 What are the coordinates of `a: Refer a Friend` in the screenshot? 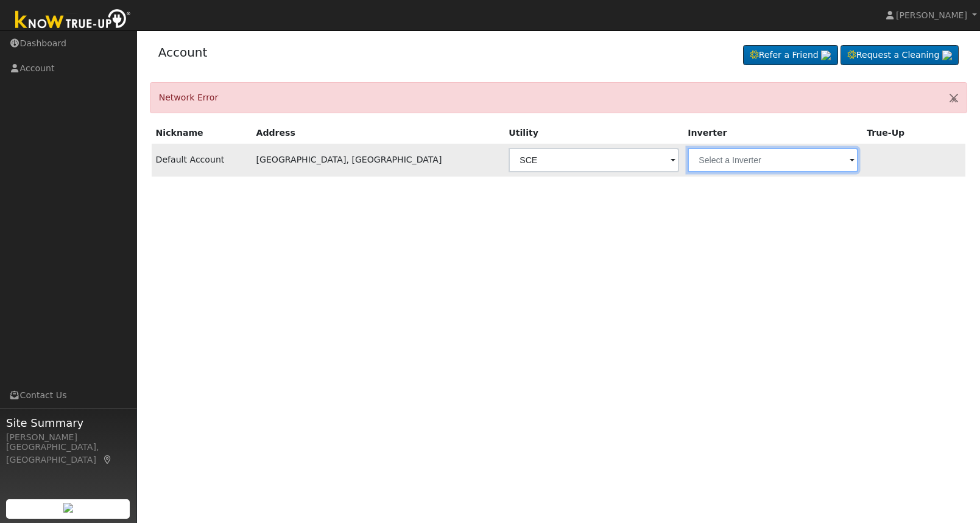 It's located at (791, 56).